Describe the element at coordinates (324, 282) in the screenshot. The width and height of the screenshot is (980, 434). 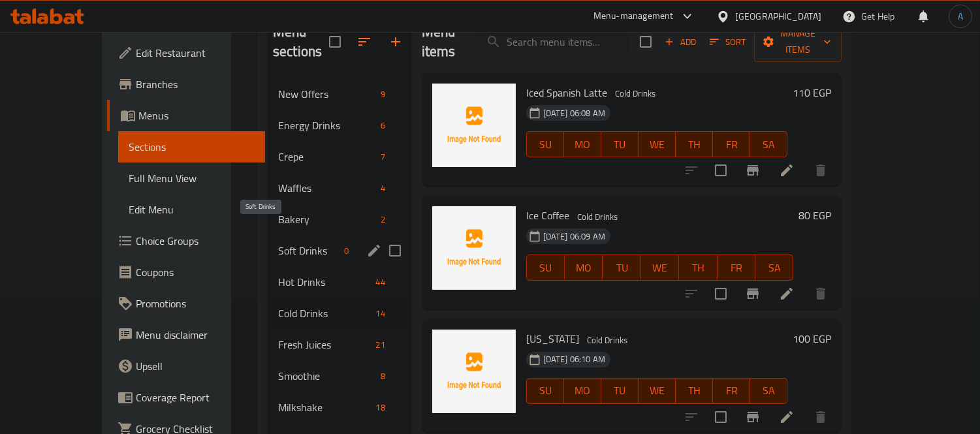
I see `div: Hot Drinks` at that location.